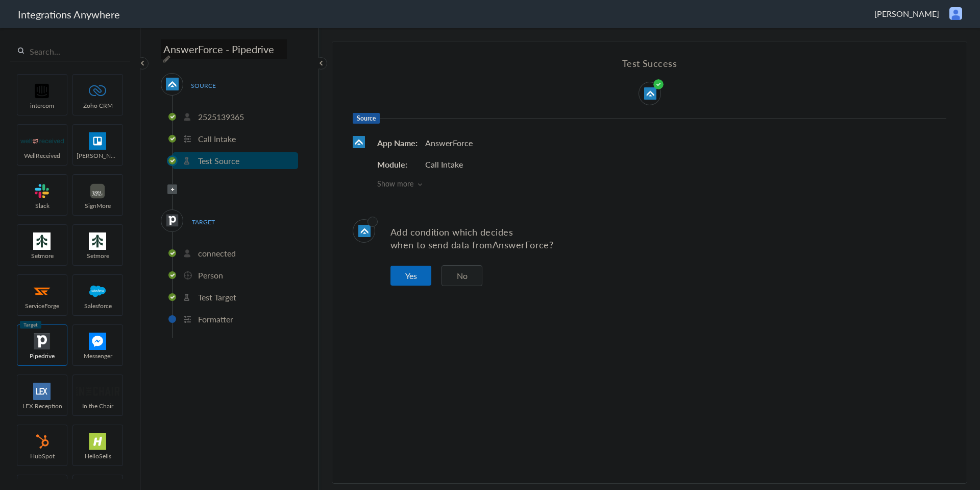 This screenshot has width=980, height=490. I want to click on input: Search..., so click(70, 52).